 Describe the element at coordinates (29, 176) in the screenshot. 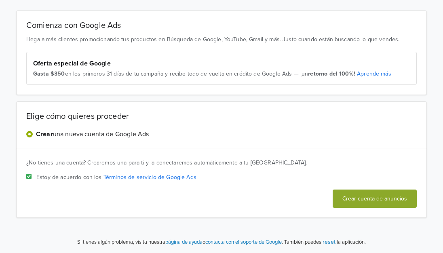

I see `input: Estoy de acuerdo con los Términos de servicio de Google Ads` at that location.